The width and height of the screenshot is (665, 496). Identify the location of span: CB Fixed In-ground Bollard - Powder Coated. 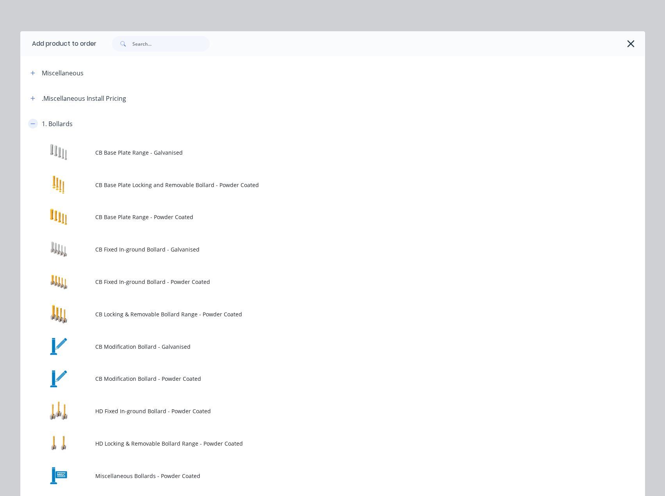
(315, 282).